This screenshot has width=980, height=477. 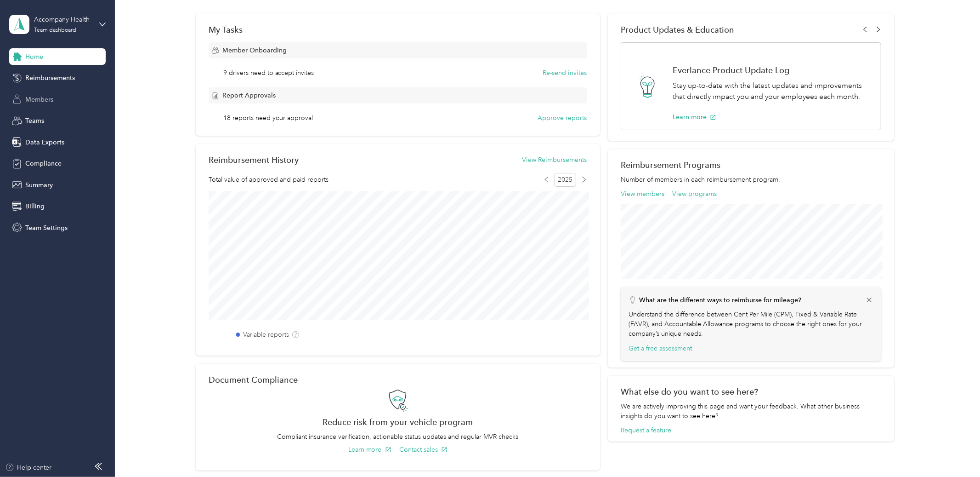 I want to click on div: Accompany Health, so click(x=63, y=19).